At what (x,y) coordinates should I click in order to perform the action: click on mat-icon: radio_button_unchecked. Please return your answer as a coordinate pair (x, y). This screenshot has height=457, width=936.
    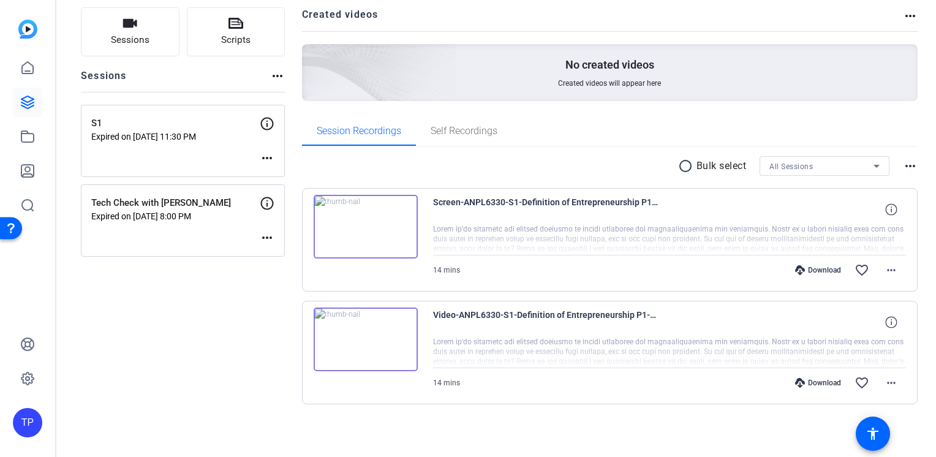
    Looking at the image, I should click on (687, 166).